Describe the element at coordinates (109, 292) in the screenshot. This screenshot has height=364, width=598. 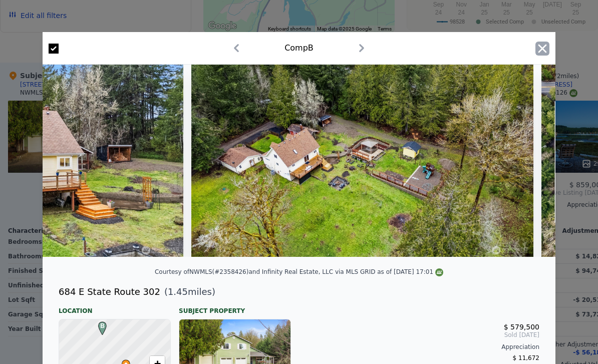
I see `div: 684 E State Route 302` at that location.